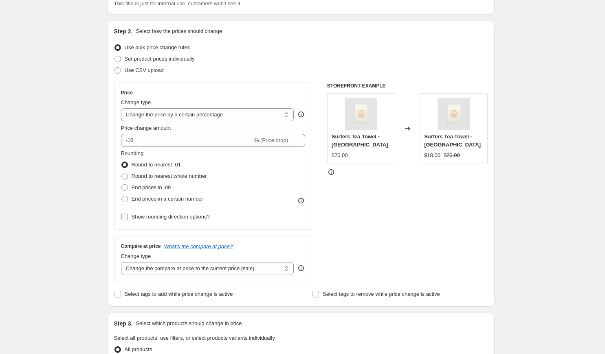 This screenshot has width=605, height=354. What do you see at coordinates (132, 153) in the screenshot?
I see `span: Rounding` at bounding box center [132, 153].